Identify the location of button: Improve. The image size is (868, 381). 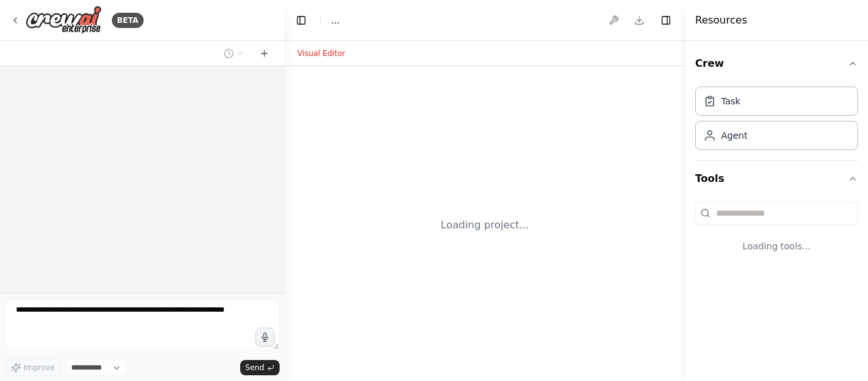
(33, 367).